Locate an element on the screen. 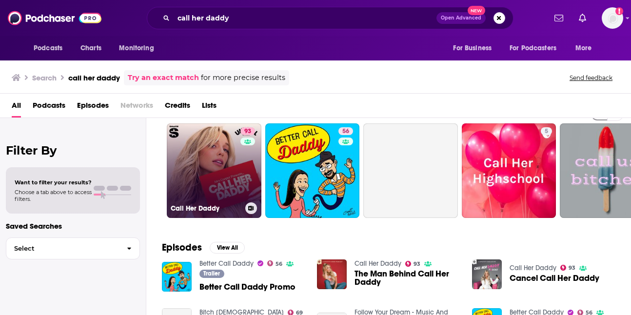  span: New is located at coordinates (476, 10).